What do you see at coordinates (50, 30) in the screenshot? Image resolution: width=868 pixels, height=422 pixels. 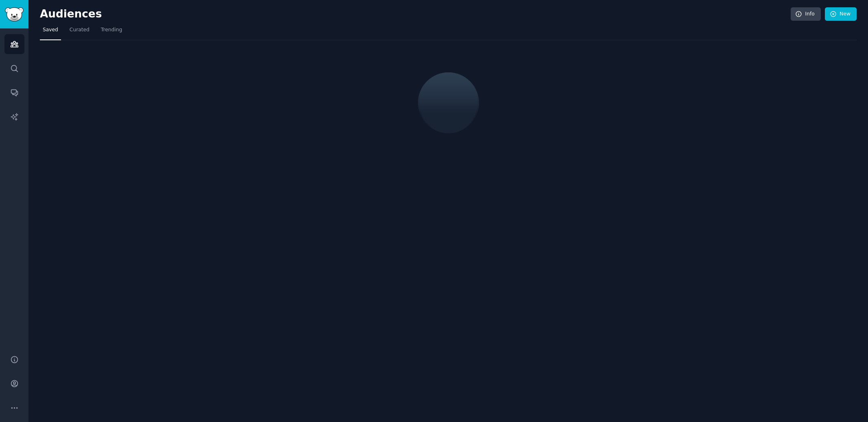 I see `span: Saved` at bounding box center [50, 30].